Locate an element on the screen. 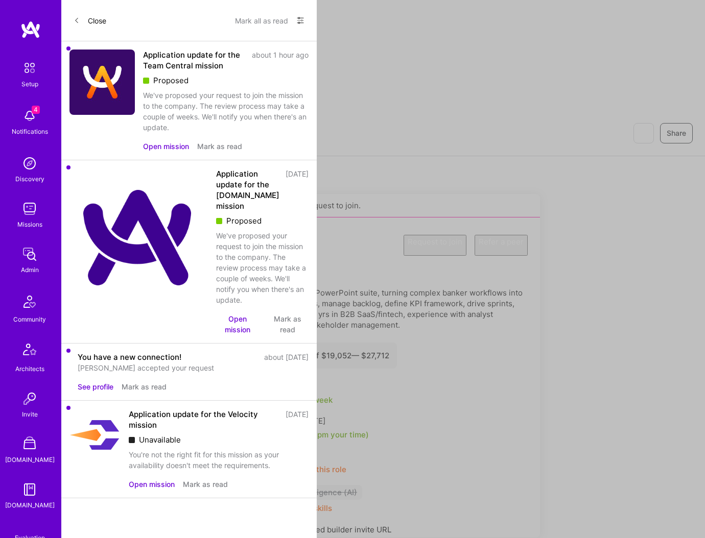 The height and width of the screenshot is (538, 705). img: logo is located at coordinates (31, 30).